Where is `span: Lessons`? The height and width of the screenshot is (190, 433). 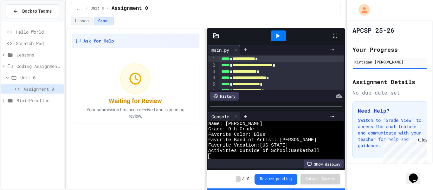
span: Lessons is located at coordinates (39, 55).